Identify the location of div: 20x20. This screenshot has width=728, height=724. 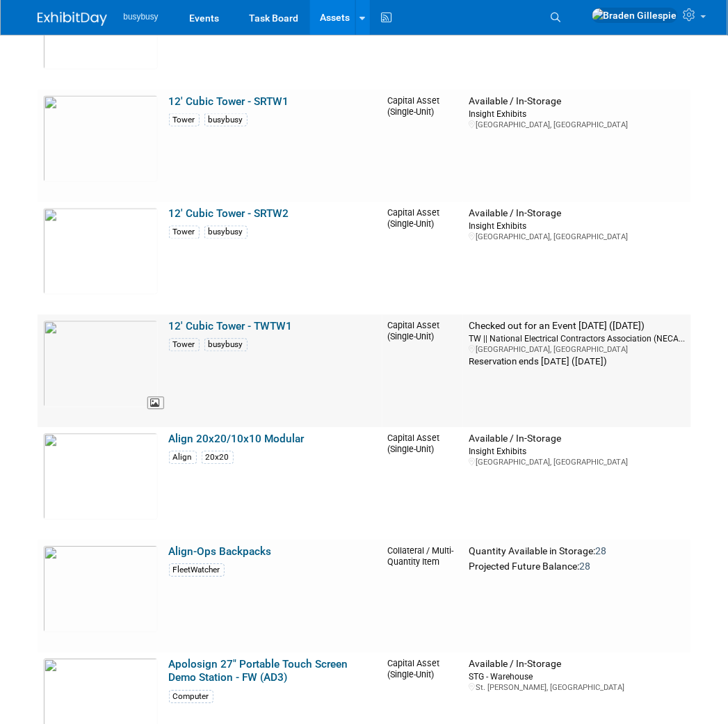
(218, 458).